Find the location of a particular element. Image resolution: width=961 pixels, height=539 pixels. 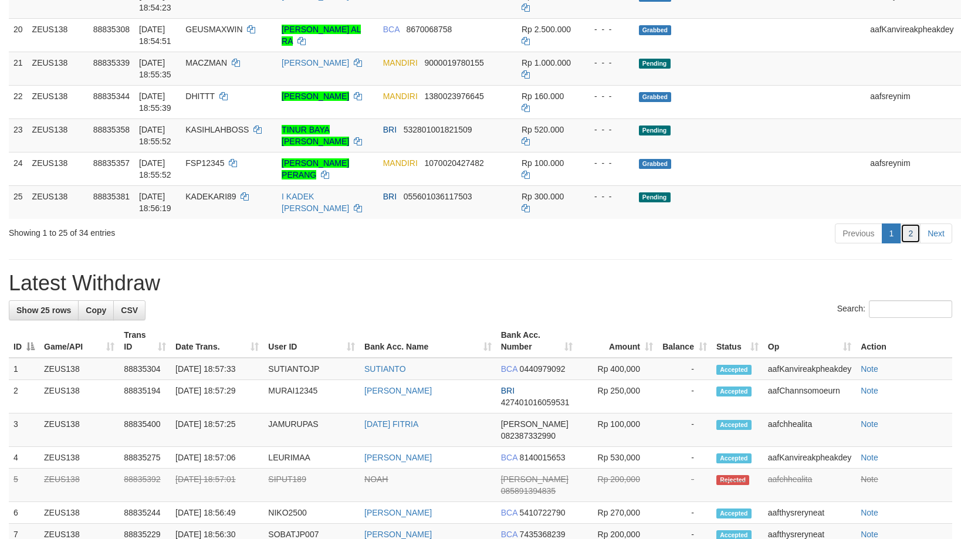

td: 5 is located at coordinates (24, 485).